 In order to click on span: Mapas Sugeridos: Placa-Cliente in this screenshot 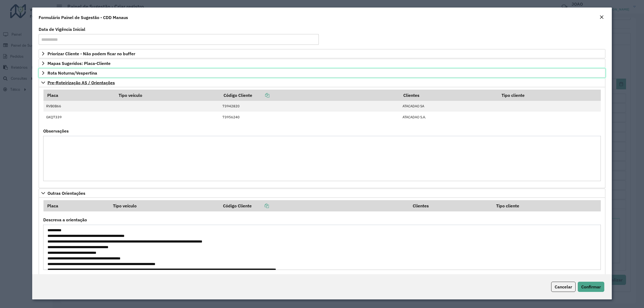, I will do `click(79, 63)`.